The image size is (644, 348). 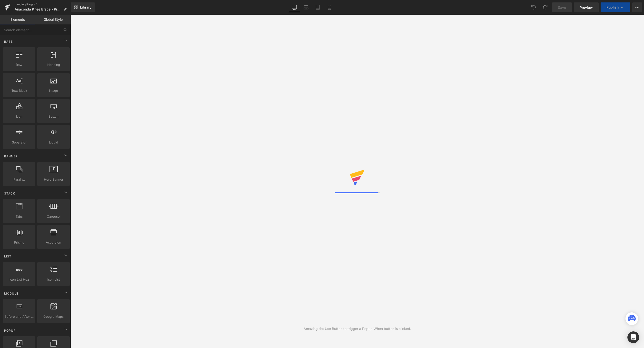 I want to click on span: Image, so click(x=53, y=90).